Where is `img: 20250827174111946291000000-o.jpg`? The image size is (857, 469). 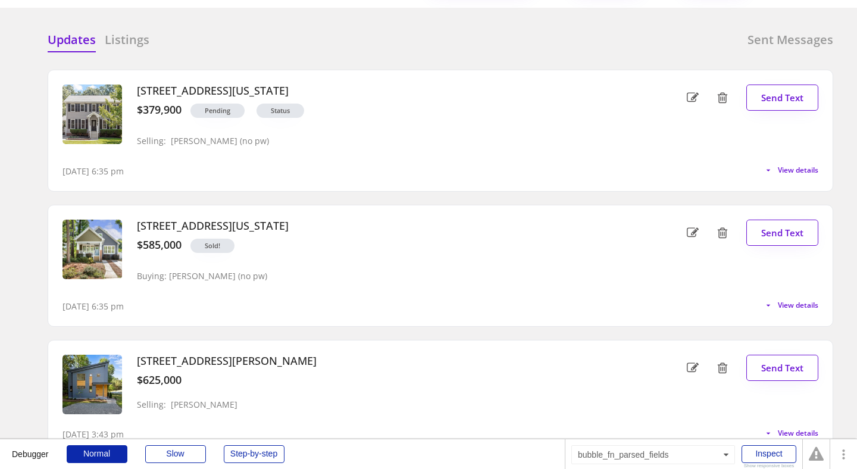
img: 20250827174111946291000000-o.jpg is located at coordinates (92, 249).